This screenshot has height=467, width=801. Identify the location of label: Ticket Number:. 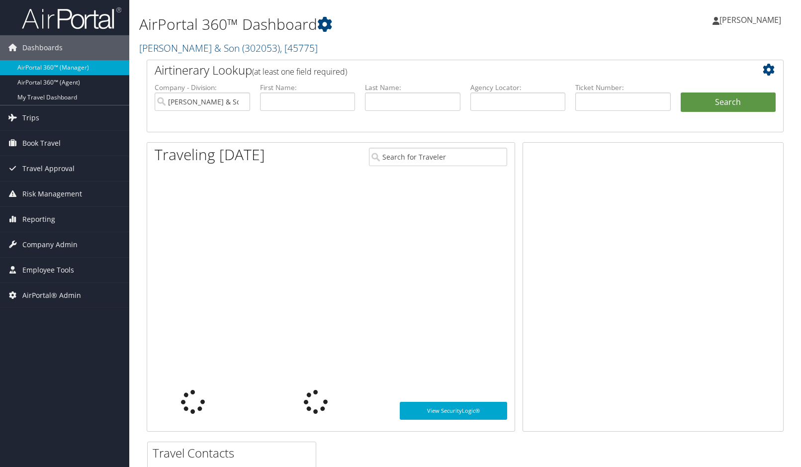
(623, 88).